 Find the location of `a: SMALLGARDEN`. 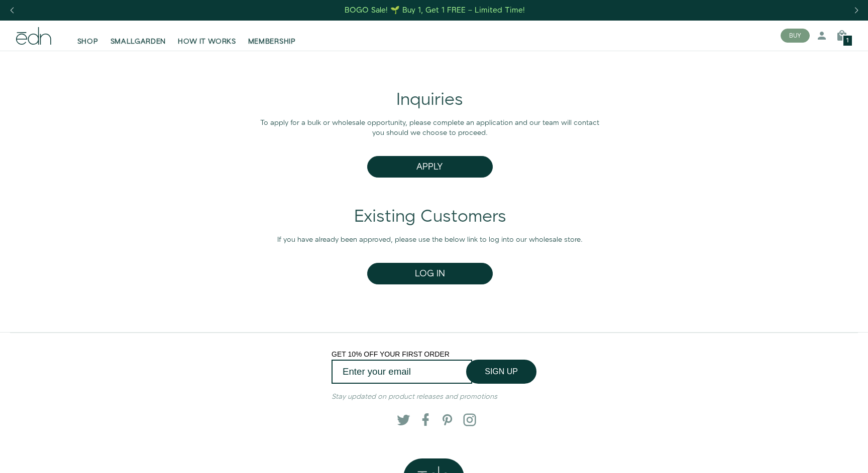

a: SMALLGARDEN is located at coordinates (138, 36).